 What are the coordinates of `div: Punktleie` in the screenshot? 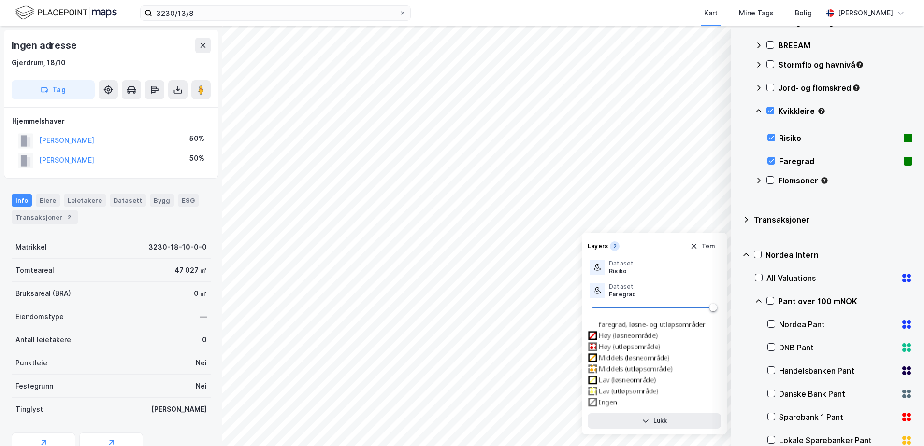 It's located at (31, 363).